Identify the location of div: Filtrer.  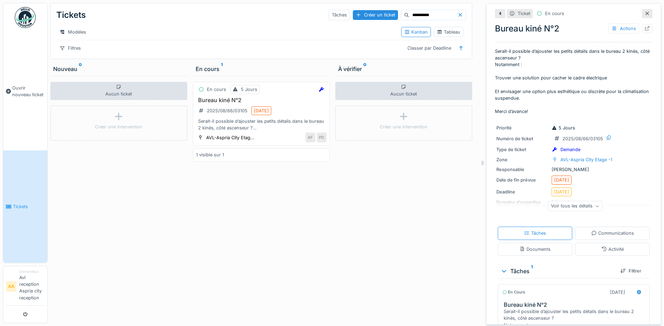
(631, 271).